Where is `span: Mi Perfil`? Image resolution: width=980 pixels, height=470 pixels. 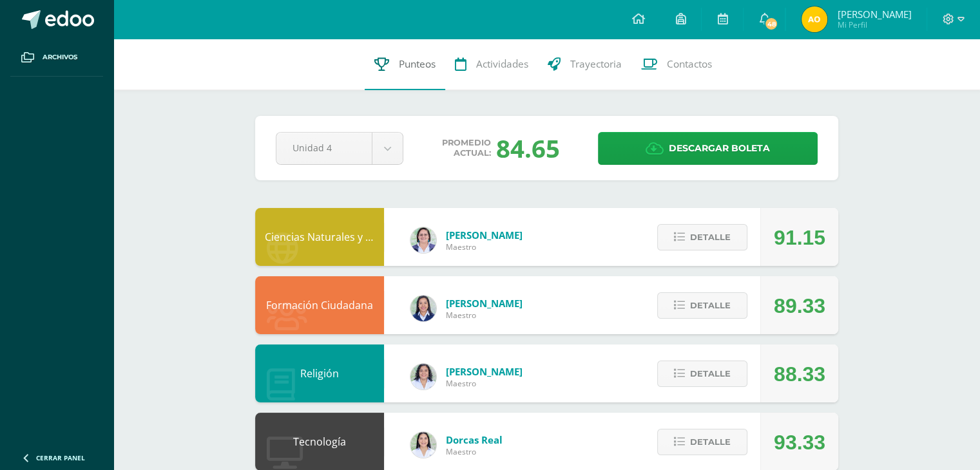 span: Mi Perfil is located at coordinates (874, 24).